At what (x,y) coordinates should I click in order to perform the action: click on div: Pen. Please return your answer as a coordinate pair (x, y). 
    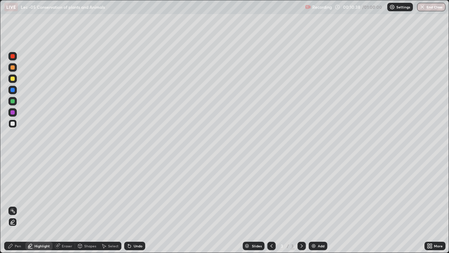
    Looking at the image, I should click on (18, 246).